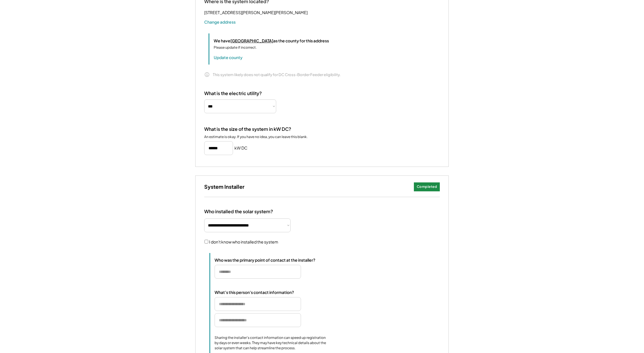 The image size is (644, 353). What do you see at coordinates (271, 40) in the screenshot?
I see `div: We have as the county for this address` at bounding box center [271, 40].